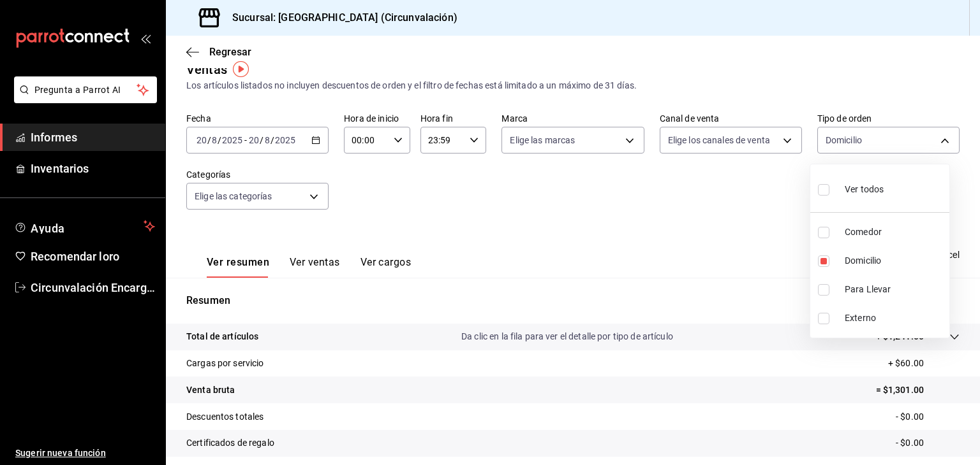 The height and width of the screenshot is (465, 980). Describe the element at coordinates (863, 232) in the screenshot. I see `font: Comedor` at that location.